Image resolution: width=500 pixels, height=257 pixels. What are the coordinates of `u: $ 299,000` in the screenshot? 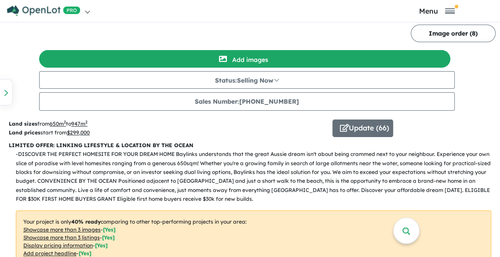 It's located at (78, 132).